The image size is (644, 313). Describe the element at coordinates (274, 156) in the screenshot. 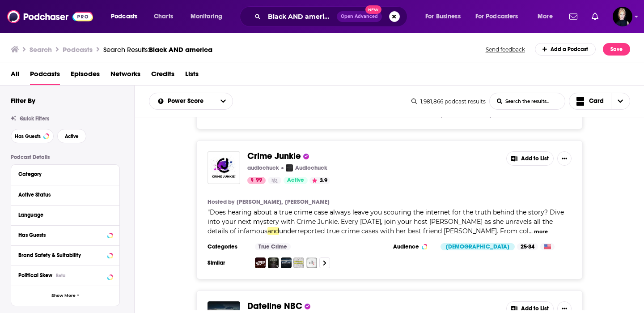

I see `span: Crime Junkie` at that location.